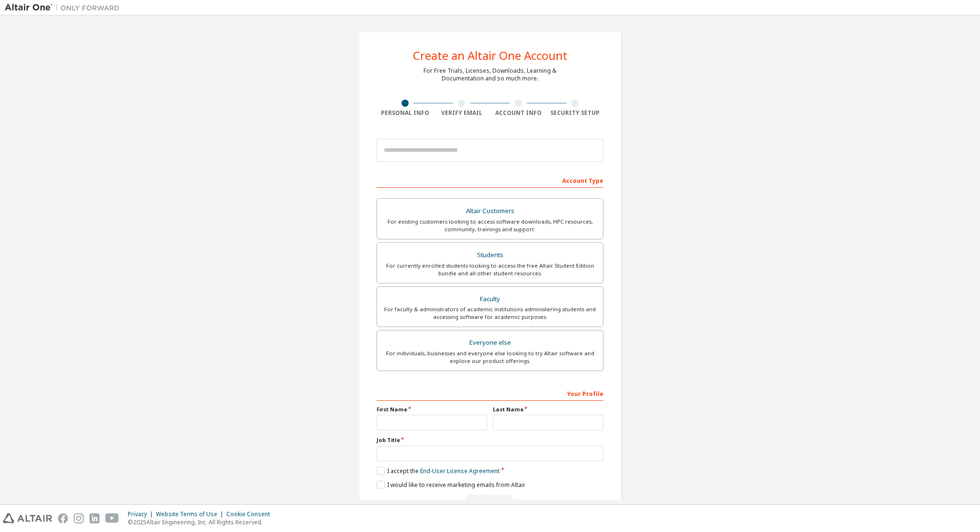  Describe the element at coordinates (490, 343) in the screenshot. I see `div: Everyone else` at that location.